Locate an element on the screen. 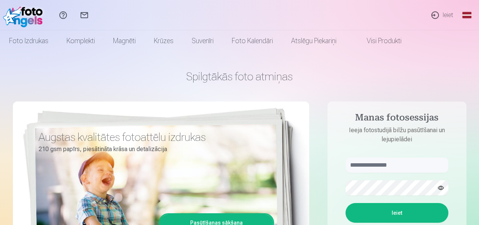  a: Komplekti is located at coordinates (81, 41).